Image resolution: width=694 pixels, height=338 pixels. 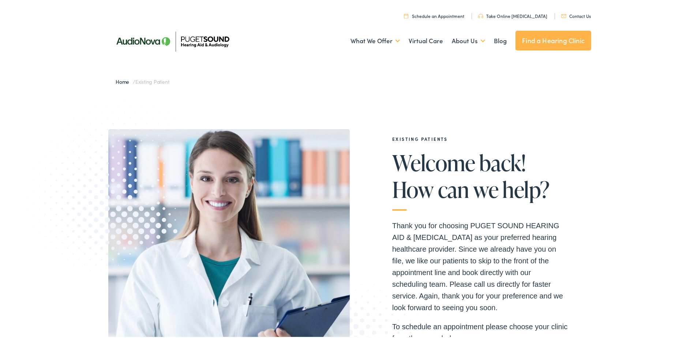 What do you see at coordinates (412, 188) in the screenshot?
I see `span: How` at bounding box center [412, 188].